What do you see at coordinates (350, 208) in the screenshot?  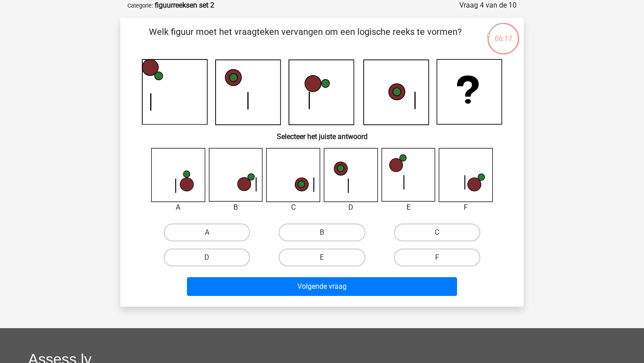 I see `div: D` at bounding box center [350, 208].